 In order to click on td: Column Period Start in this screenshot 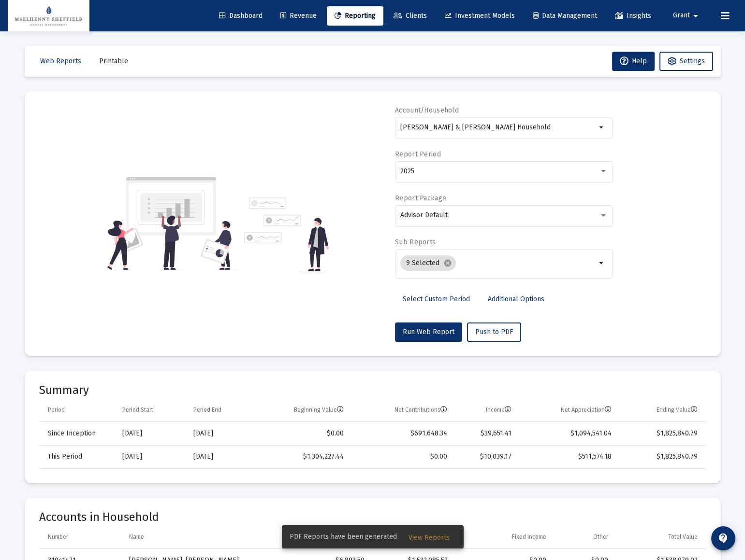, I will do `click(151, 410)`.